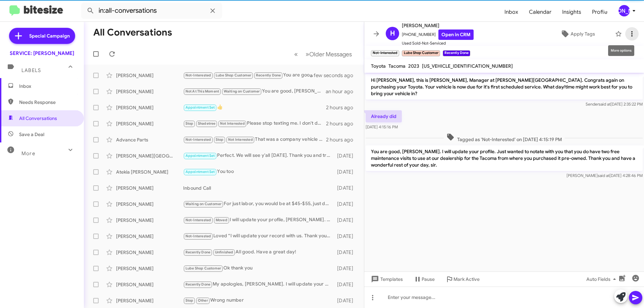 The image size is (644, 308). I want to click on h1: All Conversations, so click(133, 32).